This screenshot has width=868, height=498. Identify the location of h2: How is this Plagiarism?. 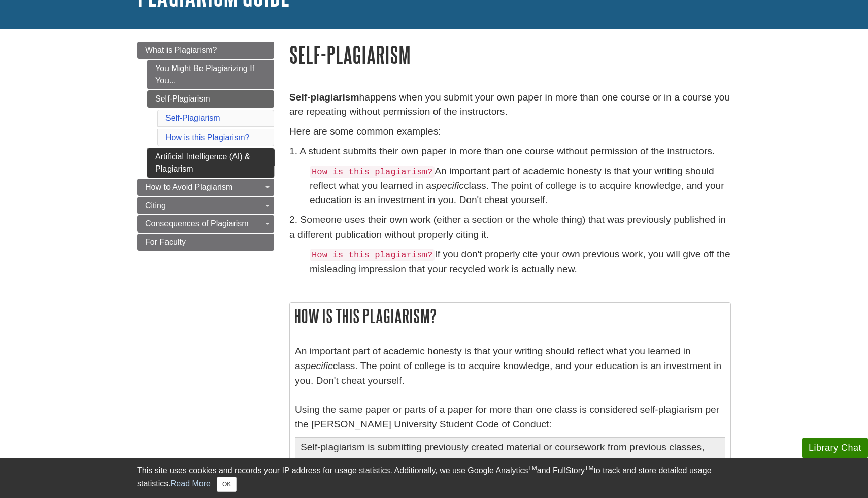
(510, 315).